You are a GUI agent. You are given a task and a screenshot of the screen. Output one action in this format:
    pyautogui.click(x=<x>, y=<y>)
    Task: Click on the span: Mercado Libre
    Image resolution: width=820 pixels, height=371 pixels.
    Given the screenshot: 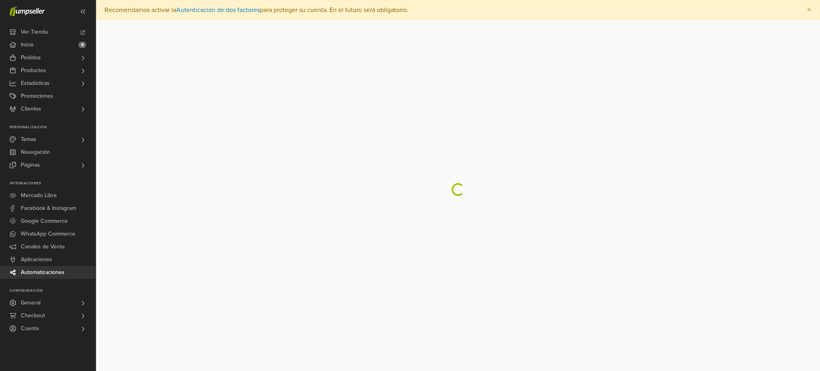 What is the action you would take?
    pyautogui.click(x=39, y=196)
    